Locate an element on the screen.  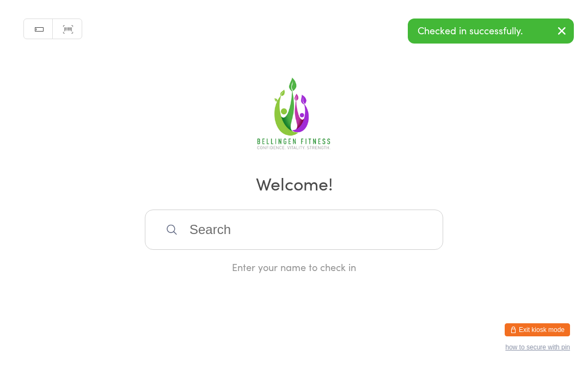
input: Search is located at coordinates (294, 230).